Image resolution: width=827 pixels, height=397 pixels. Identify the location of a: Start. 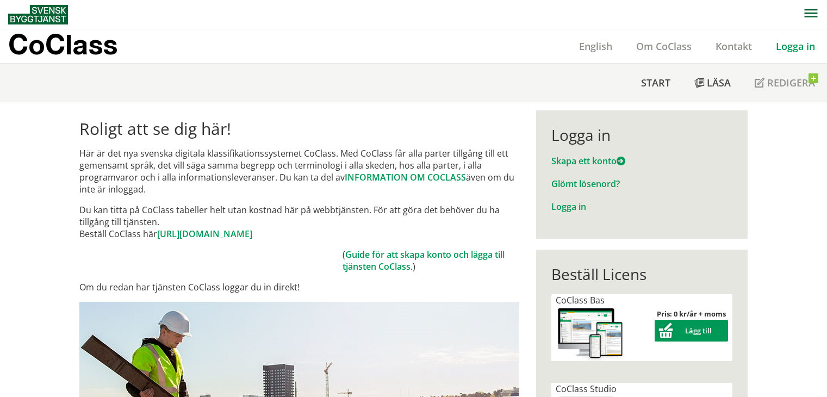
(656, 83).